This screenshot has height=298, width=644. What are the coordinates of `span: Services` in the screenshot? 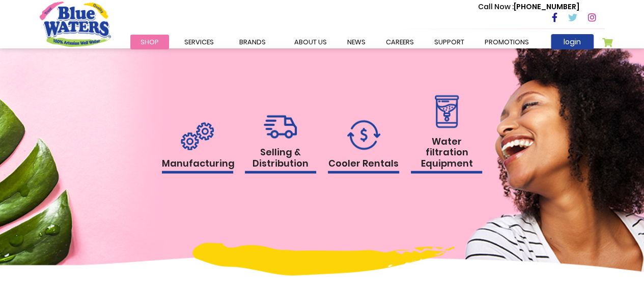 It's located at (199, 42).